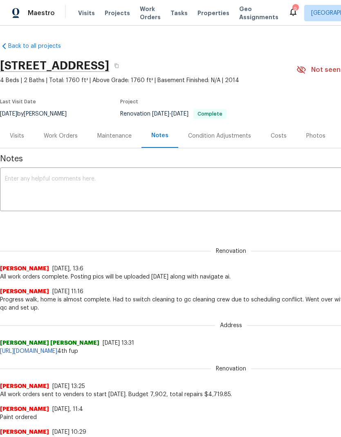 The height and width of the screenshot is (437, 341). I want to click on span: Geo Assignments, so click(259, 13).